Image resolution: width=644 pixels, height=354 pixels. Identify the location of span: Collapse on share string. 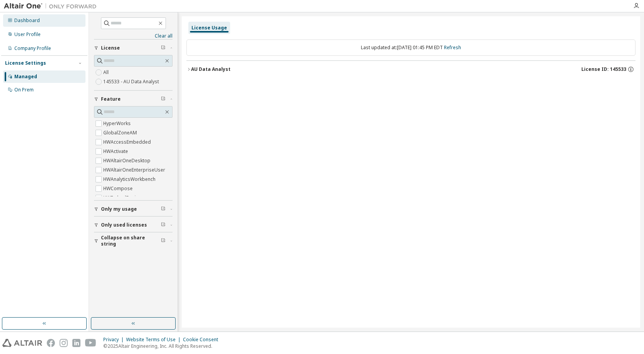
(131, 241).